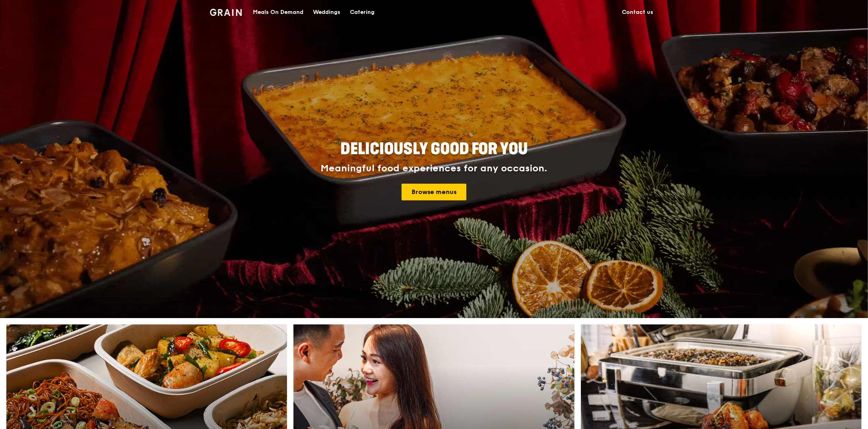  I want to click on div: Meals On Demand, so click(278, 12).